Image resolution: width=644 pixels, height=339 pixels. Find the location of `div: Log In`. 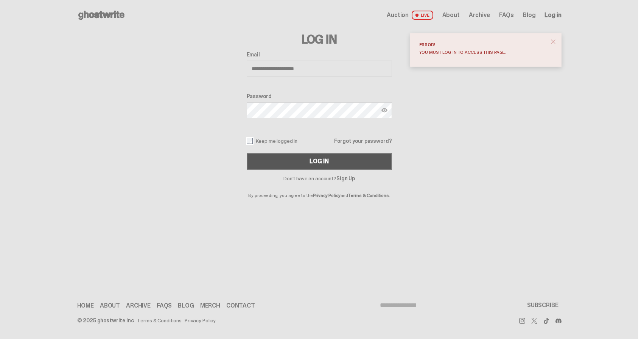

div: Log In is located at coordinates (319, 161).